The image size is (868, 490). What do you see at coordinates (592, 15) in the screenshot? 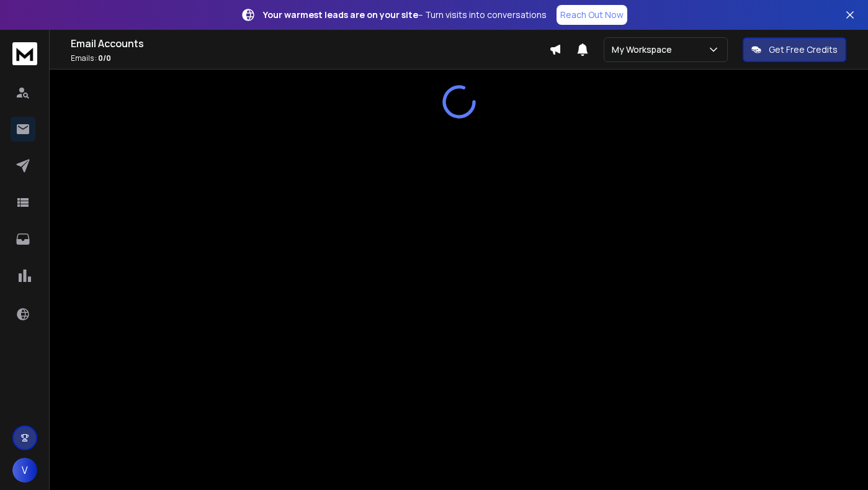
I see `p: Reach Out Now` at bounding box center [592, 15].